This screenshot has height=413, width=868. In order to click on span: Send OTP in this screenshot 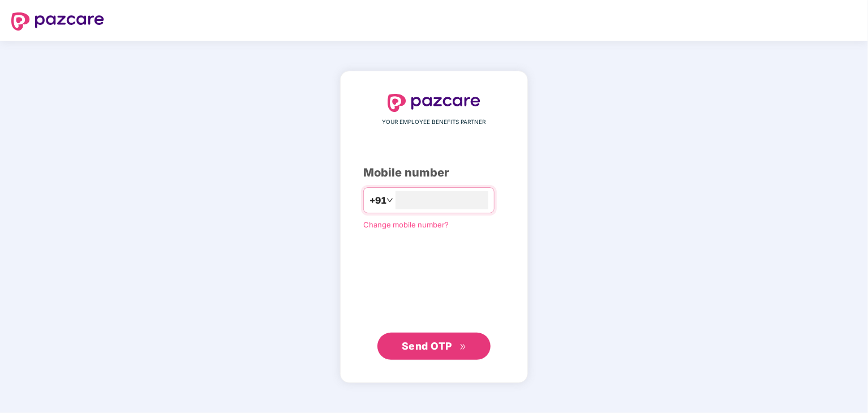, I will do `click(427, 346)`.